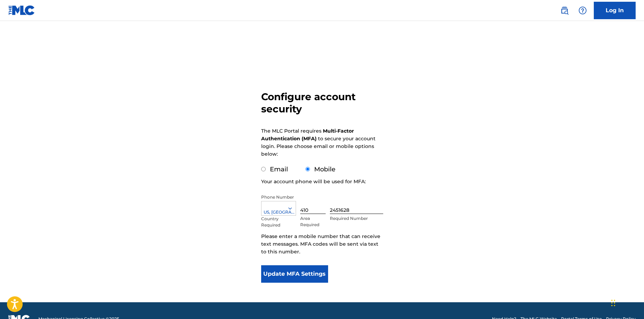 The image size is (644, 319). Describe the element at coordinates (313, 221) in the screenshot. I see `p: Area Required` at that location.